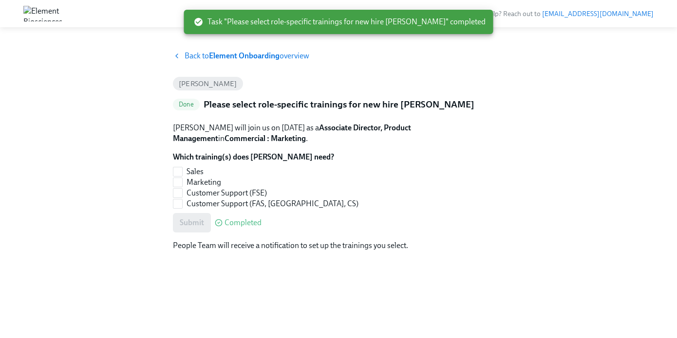 The height and width of the screenshot is (338, 677). What do you see at coordinates (243, 223) in the screenshot?
I see `span: Completed` at bounding box center [243, 223].